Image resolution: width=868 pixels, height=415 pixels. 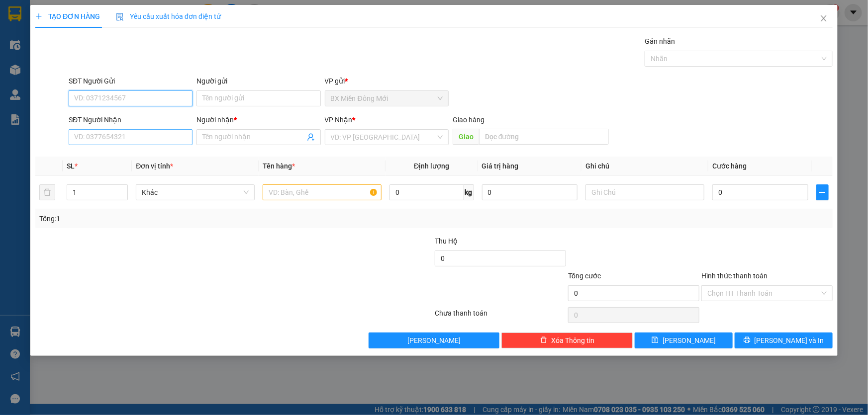 I want to click on input: Ghi Chú, so click(x=645, y=192).